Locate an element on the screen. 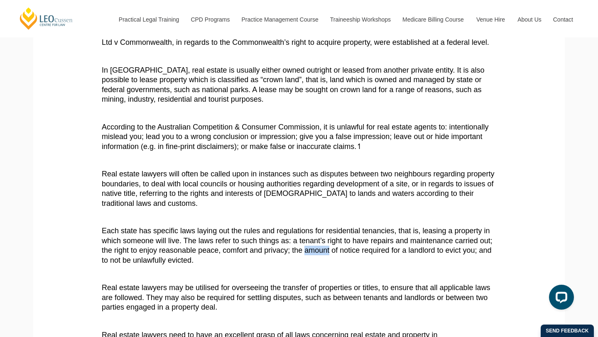  a: Traineeship Workshops is located at coordinates (360, 20).